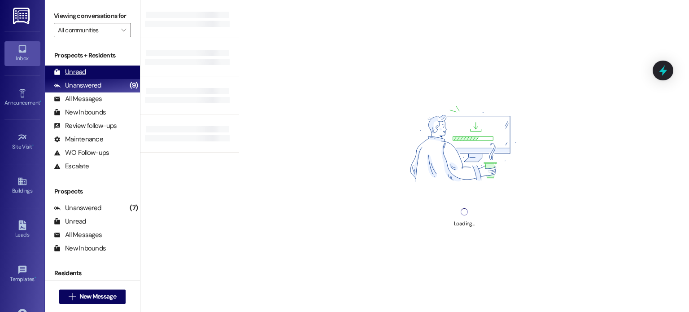  Describe the element at coordinates (134, 208) in the screenshot. I see `div: (7)` at that location.